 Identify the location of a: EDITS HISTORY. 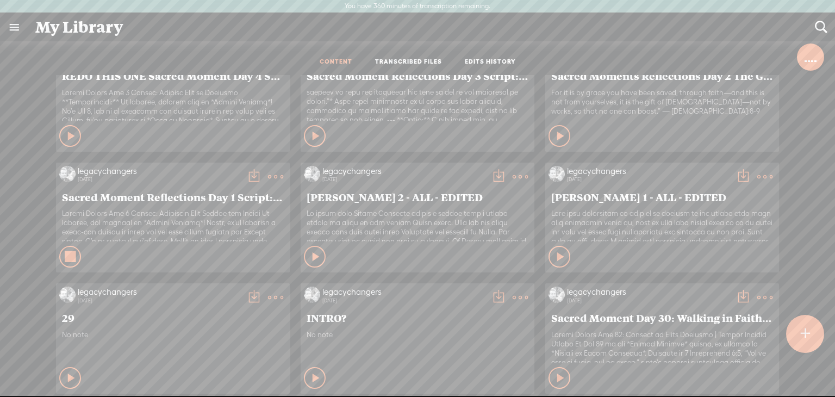
(490, 62).